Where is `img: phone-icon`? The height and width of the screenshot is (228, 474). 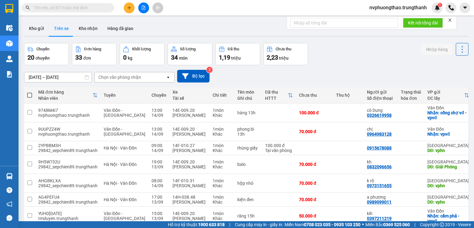
img: phone-icon is located at coordinates (451, 8).